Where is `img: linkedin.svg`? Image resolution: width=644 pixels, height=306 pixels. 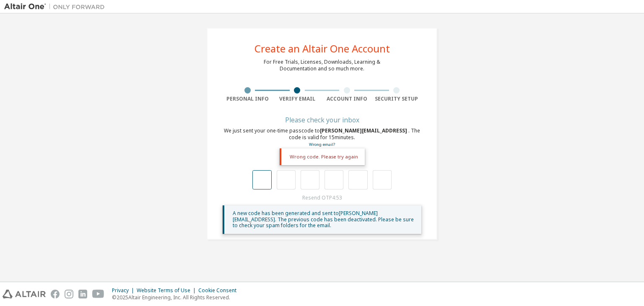 img: linkedin.svg is located at coordinates (83, 295).